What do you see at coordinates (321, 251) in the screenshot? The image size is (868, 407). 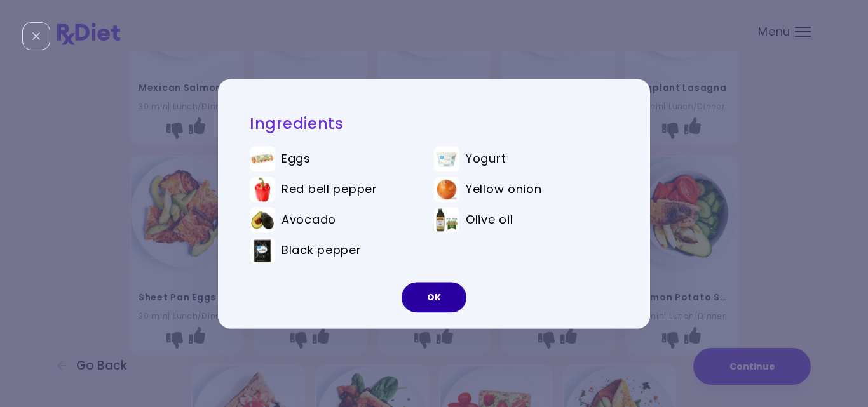 I see `span: Black pepper` at bounding box center [321, 251].